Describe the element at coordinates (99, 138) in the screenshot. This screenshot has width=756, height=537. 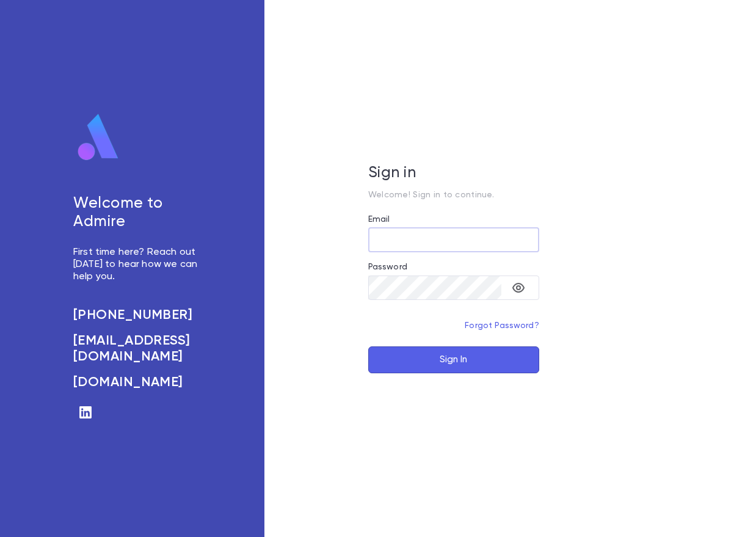
I see `img: logo` at that location.